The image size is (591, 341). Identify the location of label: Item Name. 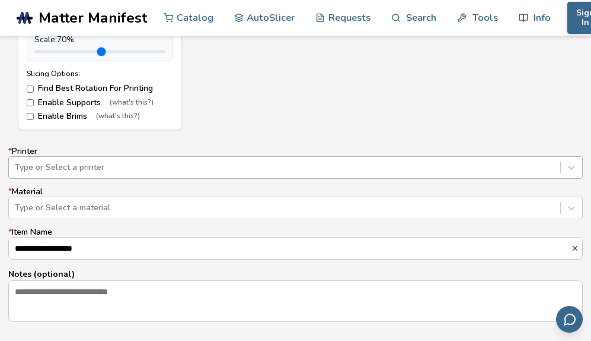
(295, 243).